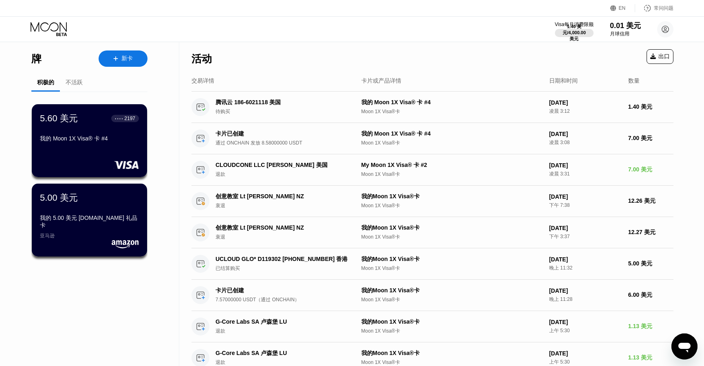 The image size is (704, 366). I want to click on div: 常问问题, so click(654, 8).